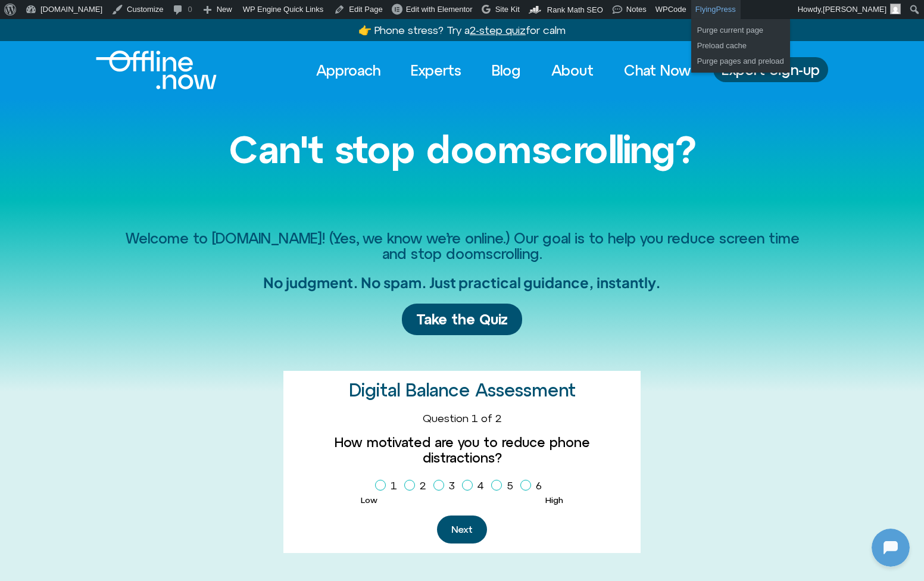 The height and width of the screenshot is (581, 924). What do you see at coordinates (146, 70) in the screenshot?
I see `div: Logo` at bounding box center [146, 70].